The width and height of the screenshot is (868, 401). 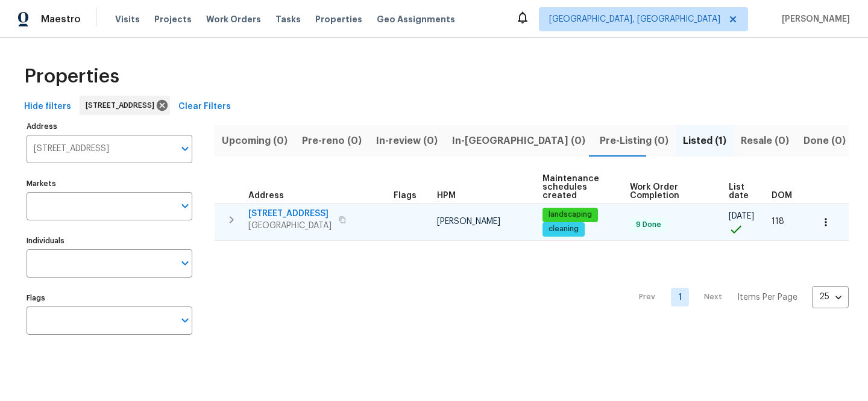 I want to click on label: Flags, so click(x=109, y=298).